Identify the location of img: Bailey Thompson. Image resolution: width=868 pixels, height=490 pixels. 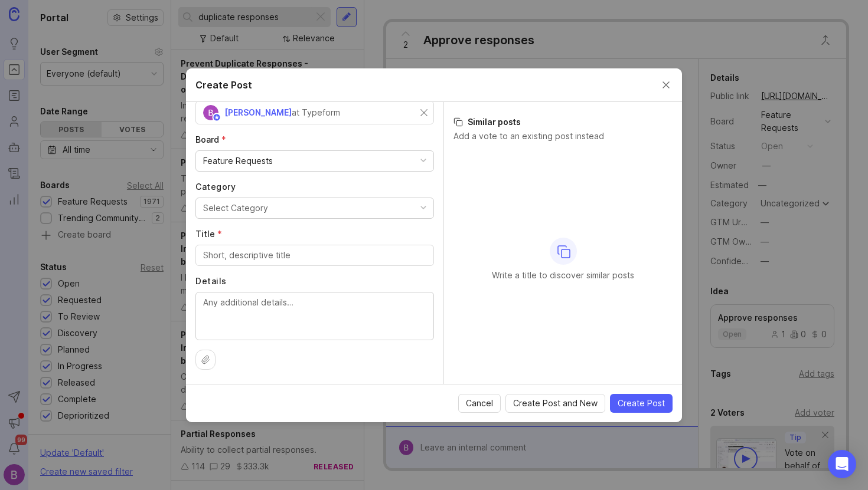
(211, 113).